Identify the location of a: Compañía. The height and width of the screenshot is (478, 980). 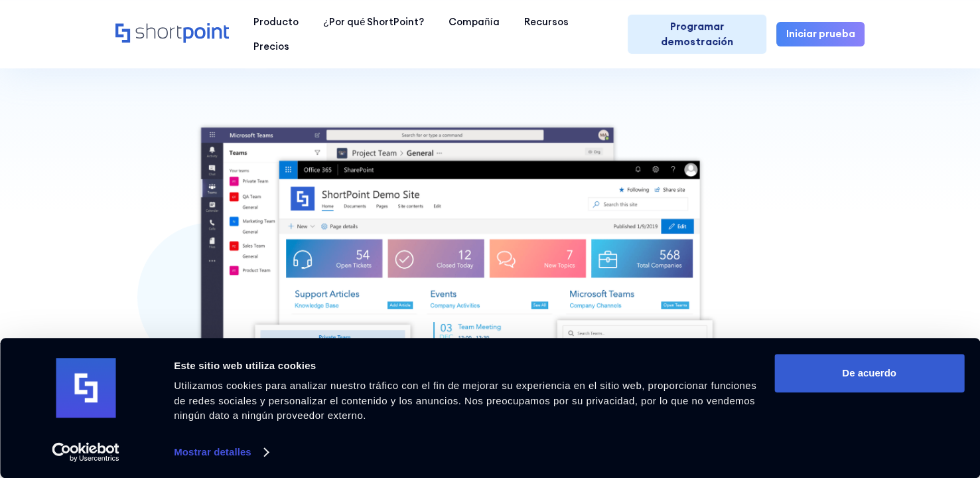
(474, 22).